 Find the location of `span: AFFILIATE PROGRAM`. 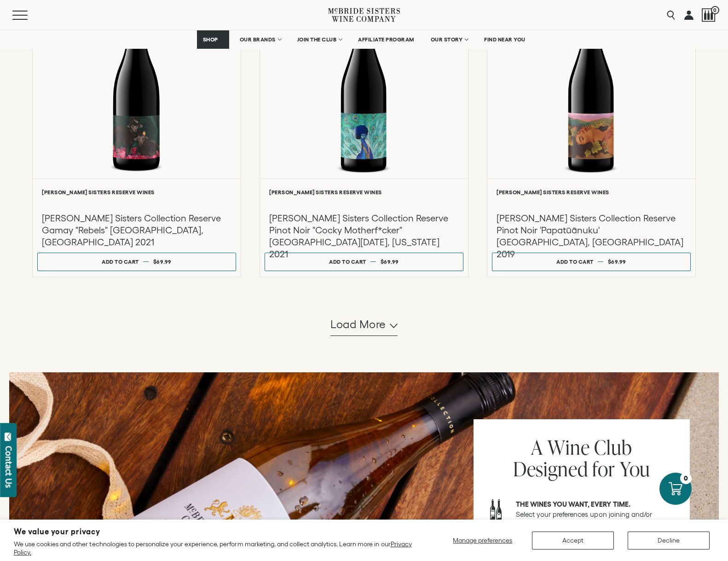

span: AFFILIATE PROGRAM is located at coordinates (386, 39).